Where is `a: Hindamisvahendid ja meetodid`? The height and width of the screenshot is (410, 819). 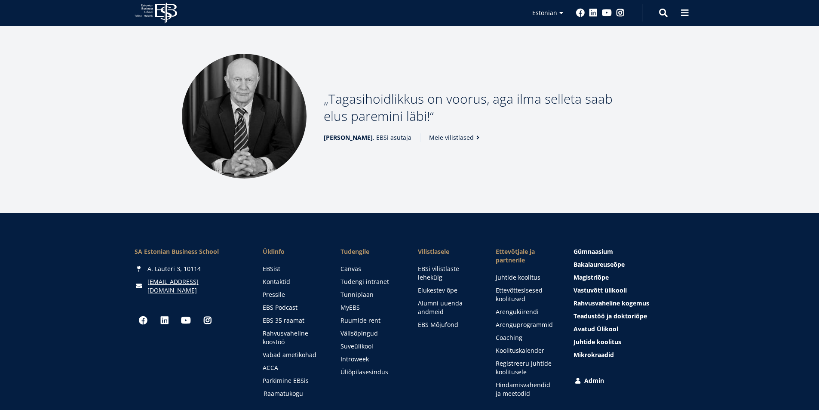
a: Hindamisvahendid ja meetodid is located at coordinates (526, 389).